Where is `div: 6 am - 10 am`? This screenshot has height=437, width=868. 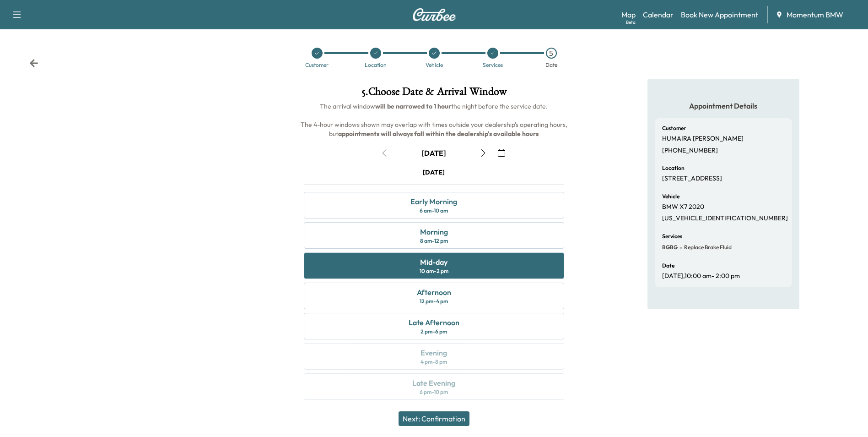
div: 6 am - 10 am is located at coordinates (434, 210).